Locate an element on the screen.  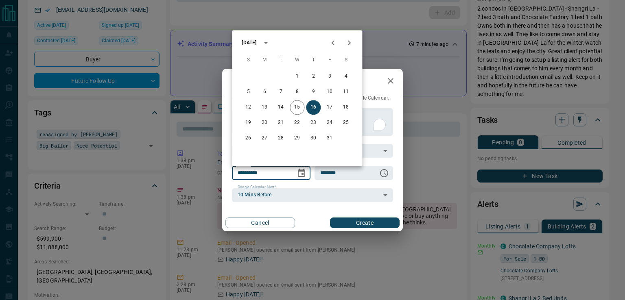
button: calendar view is open, switch to year view is located at coordinates (266, 43).